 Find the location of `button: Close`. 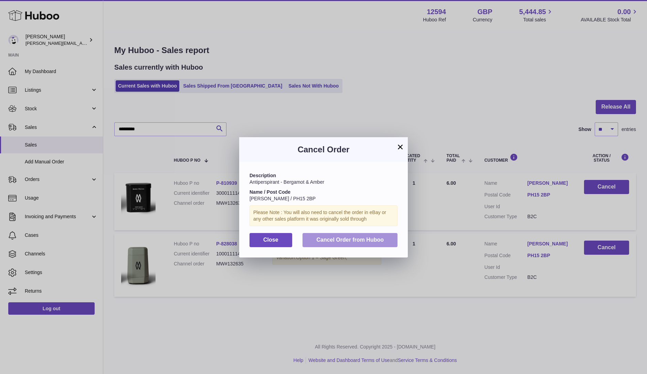

button: Close is located at coordinates (271, 240).